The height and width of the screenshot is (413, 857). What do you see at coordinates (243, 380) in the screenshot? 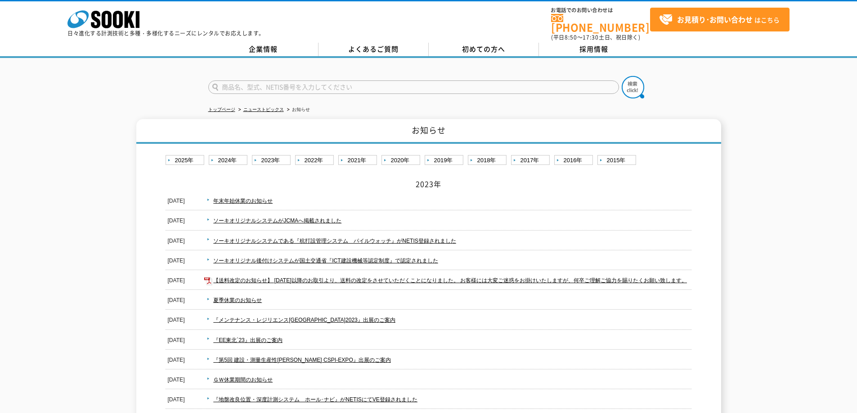
I see `a: ＧＷ休業期間のお知らせ` at bounding box center [243, 380].